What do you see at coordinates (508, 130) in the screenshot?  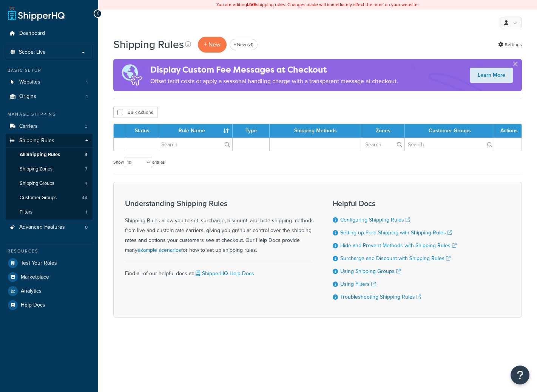 I see `th: Actions` at bounding box center [508, 130].